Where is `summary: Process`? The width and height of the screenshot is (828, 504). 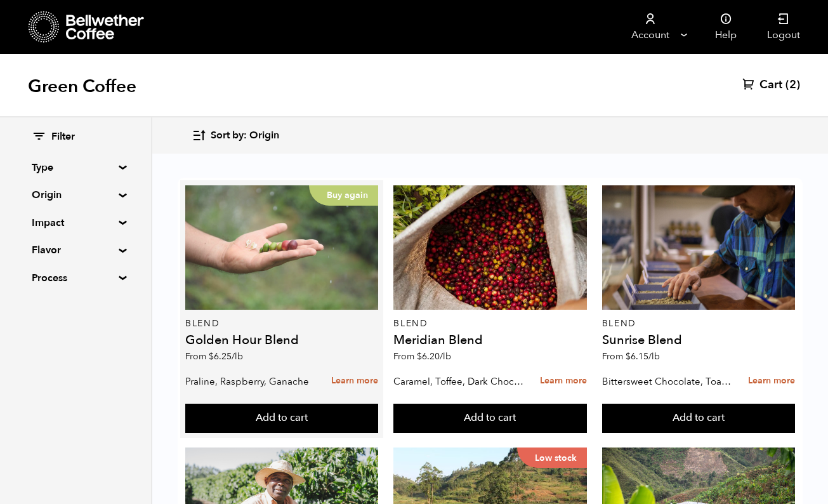
summary: Process is located at coordinates (76, 277).